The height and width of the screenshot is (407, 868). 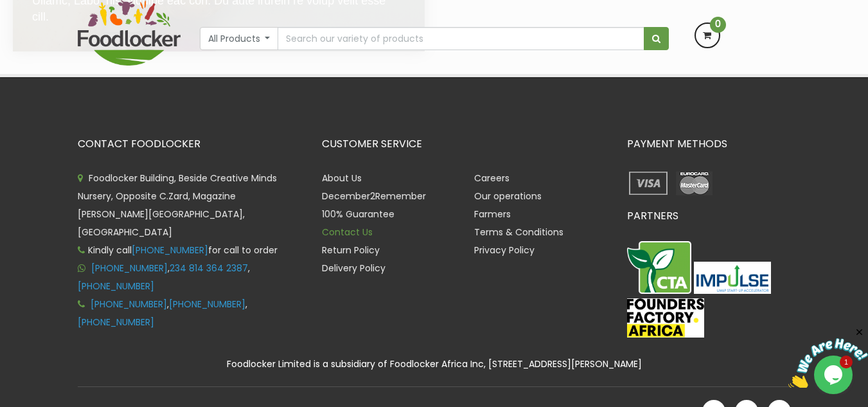 I want to click on a: Contact Us, so click(x=347, y=232).